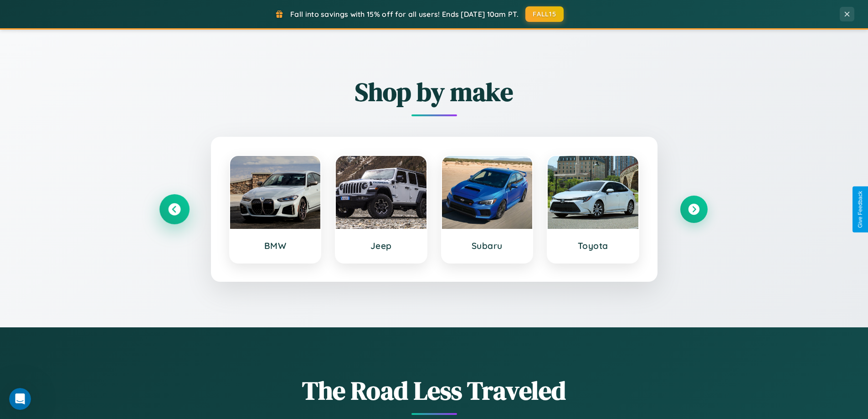  Describe the element at coordinates (592, 246) in the screenshot. I see `h3: Toyota` at that location.